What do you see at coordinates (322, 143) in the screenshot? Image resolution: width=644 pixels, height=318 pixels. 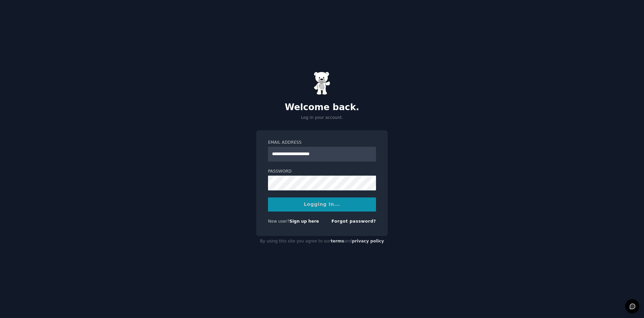 I see `label: Email Address` at bounding box center [322, 143].